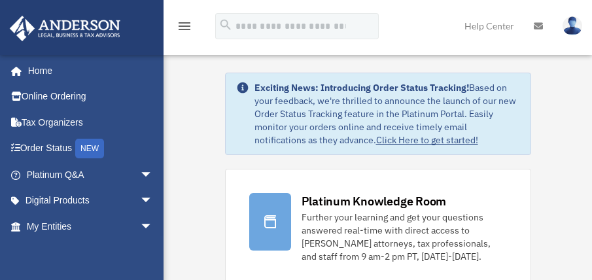  Describe the element at coordinates (91, 122) in the screenshot. I see `a: Tax Organizers` at that location.